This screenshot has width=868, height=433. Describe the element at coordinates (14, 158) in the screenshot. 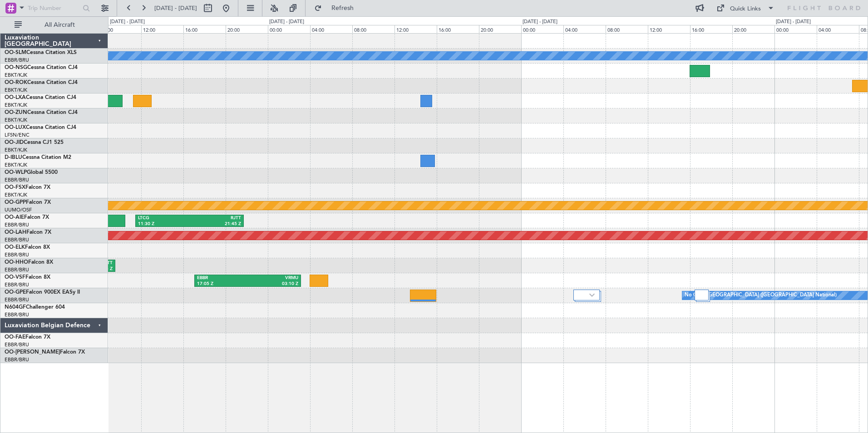

I see `span: D-IBLU` at that location.